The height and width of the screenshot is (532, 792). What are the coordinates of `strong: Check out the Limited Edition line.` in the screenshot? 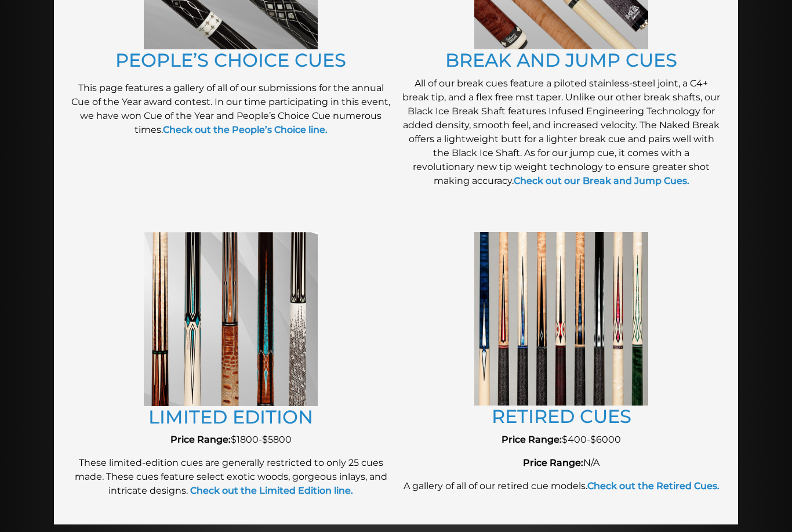 It's located at (272, 489).